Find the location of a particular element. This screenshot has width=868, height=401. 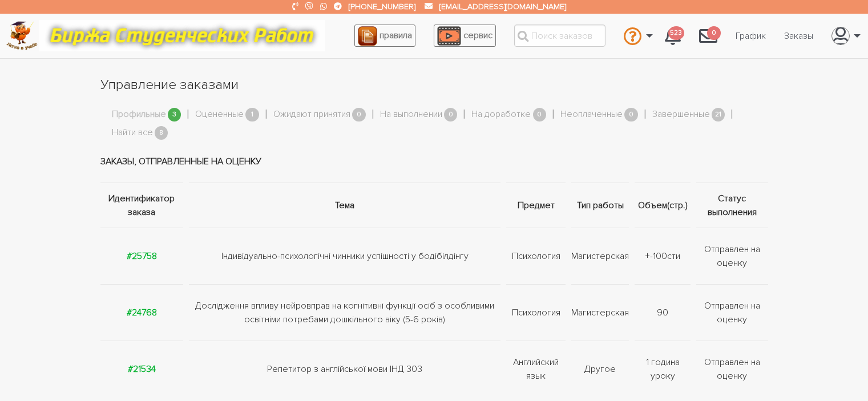

td: Репетитор з англійської мови ІНД 303 is located at coordinates (345, 369).